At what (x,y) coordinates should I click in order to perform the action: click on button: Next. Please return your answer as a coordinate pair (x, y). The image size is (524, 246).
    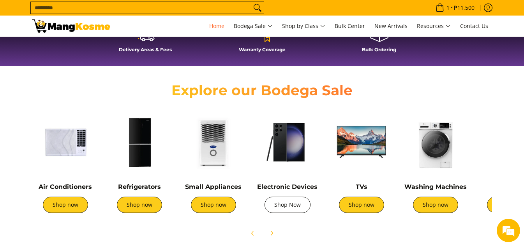
    Looking at the image, I should click on (271, 234).